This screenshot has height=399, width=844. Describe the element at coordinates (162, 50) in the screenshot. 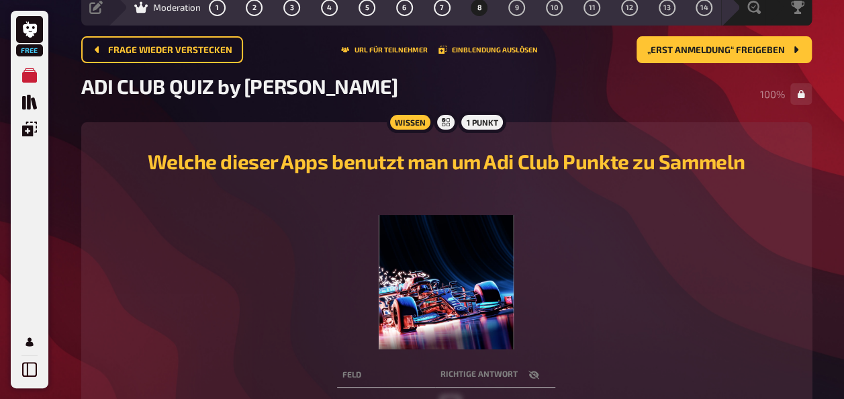

I see `button: Frage wieder verstecken` at that location.